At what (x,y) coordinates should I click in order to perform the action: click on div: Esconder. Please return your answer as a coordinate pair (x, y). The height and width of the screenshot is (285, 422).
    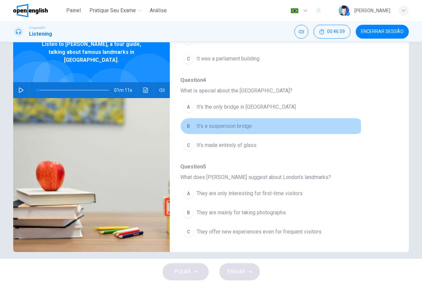
    Looking at the image, I should click on (332, 32).